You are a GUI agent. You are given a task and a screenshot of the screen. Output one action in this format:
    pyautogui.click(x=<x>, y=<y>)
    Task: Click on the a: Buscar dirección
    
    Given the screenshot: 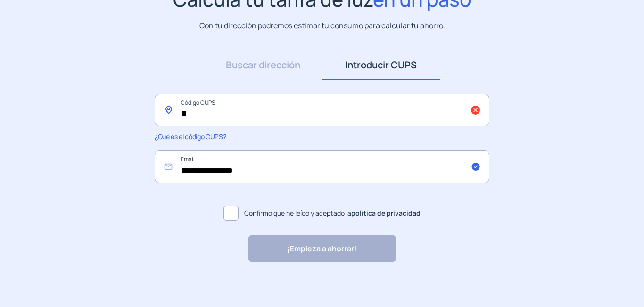 What is the action you would take?
    pyautogui.click(x=263, y=65)
    